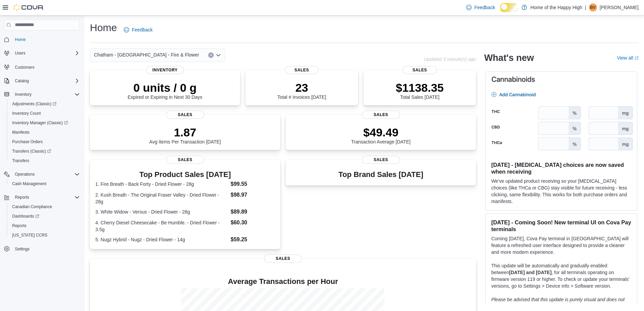 This screenshot has height=311, width=644. Describe the element at coordinates (509, 7) in the screenshot. I see `input: Dark Mode` at that location.